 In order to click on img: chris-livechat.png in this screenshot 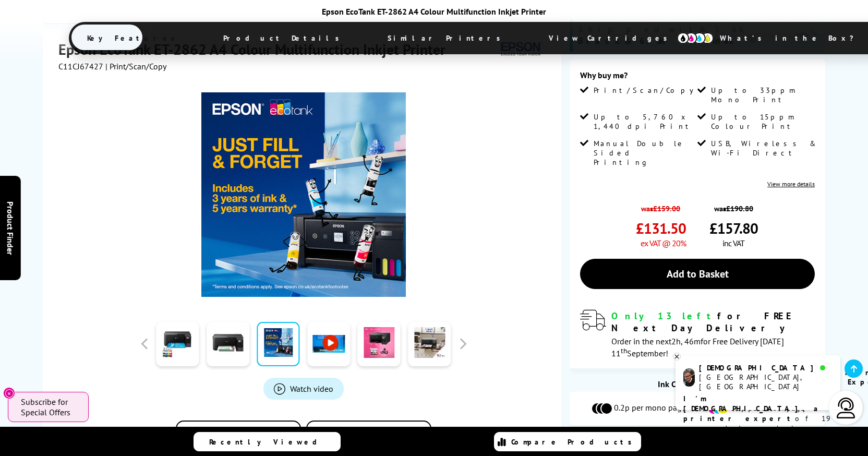, I will do `click(689, 377)`.